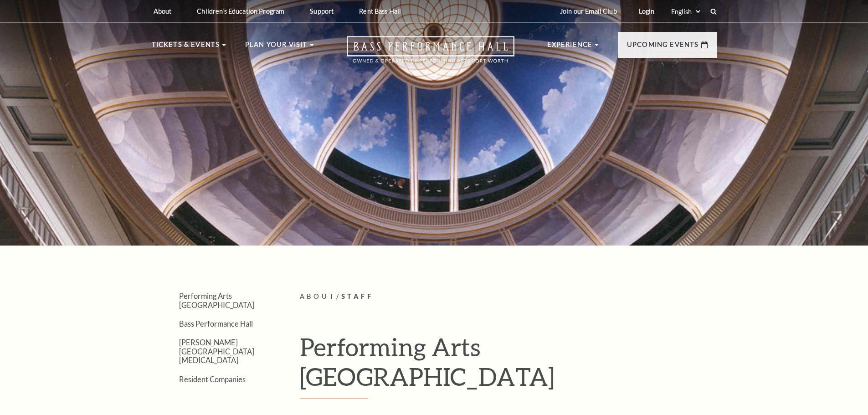 The image size is (868, 415). I want to click on p: Experience, so click(570, 47).